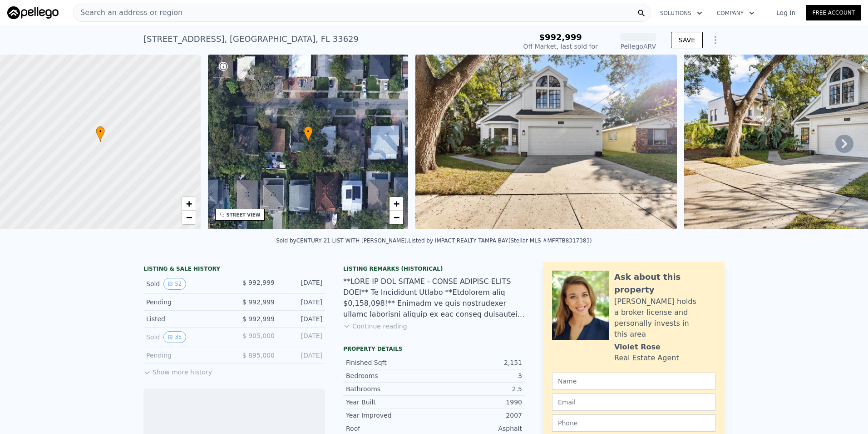 This screenshot has width=868, height=434. Describe the element at coordinates (665, 284) in the screenshot. I see `div: Ask about this property` at that location.